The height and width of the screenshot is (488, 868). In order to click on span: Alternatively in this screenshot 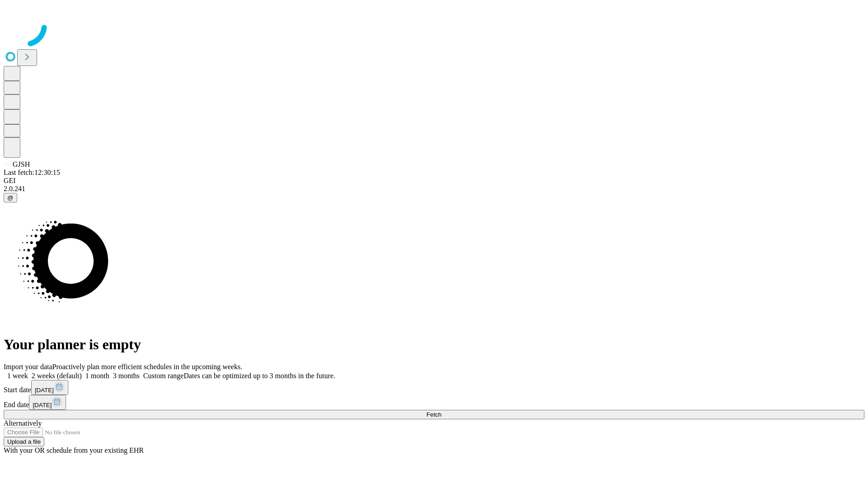, I will do `click(23, 423)`.